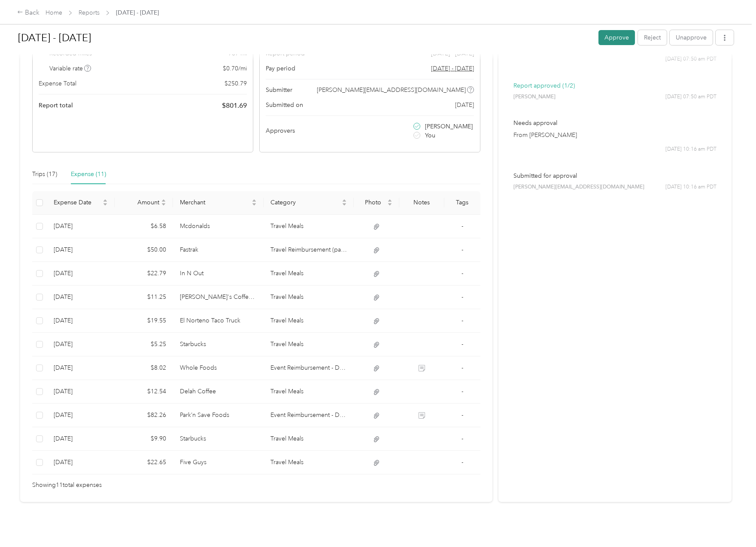 Image resolution: width=756 pixels, height=547 pixels. Describe the element at coordinates (144, 321) in the screenshot. I see `td: $19.55` at that location.